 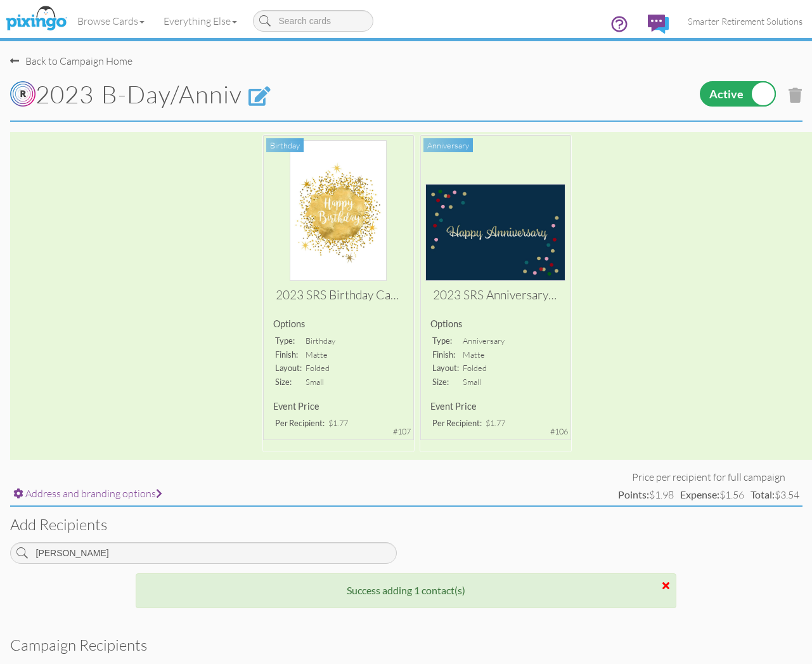 What do you see at coordinates (94, 493) in the screenshot?
I see `span: Address and branding options` at bounding box center [94, 493].